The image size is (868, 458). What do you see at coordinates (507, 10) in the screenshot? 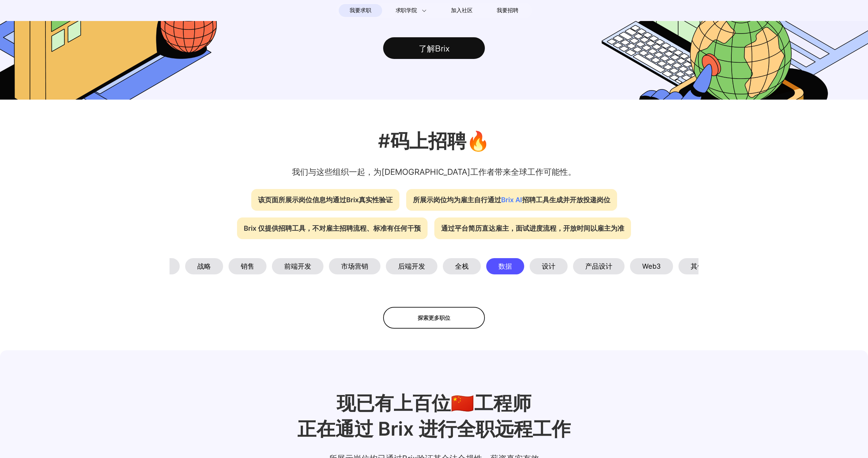
I see `span: 我要招聘` at bounding box center [507, 10].